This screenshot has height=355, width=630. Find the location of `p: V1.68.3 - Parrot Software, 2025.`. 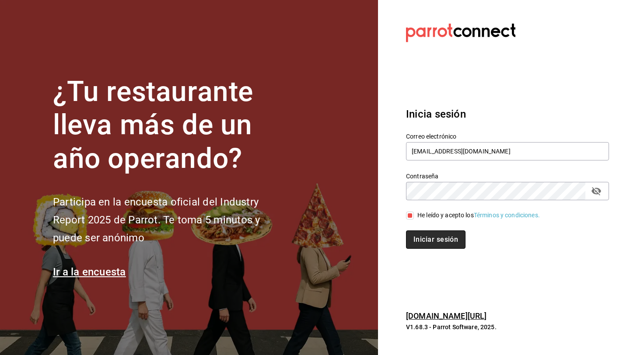

p: V1.68.3 - Parrot Software, 2025. is located at coordinates (508, 327).